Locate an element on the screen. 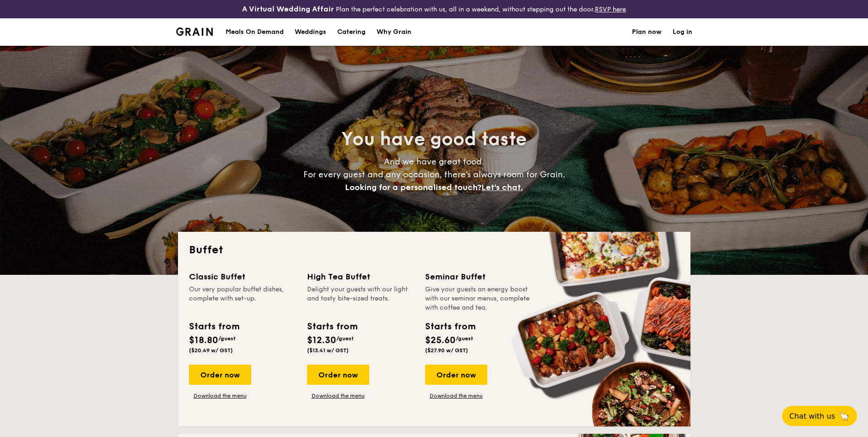  div: Why Grain is located at coordinates (394, 32).